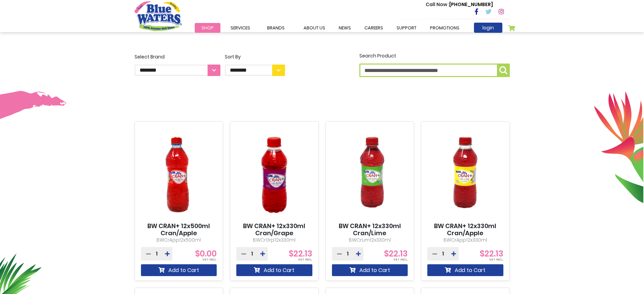  Describe the element at coordinates (465, 240) in the screenshot. I see `p: BWCrApp12x330ml` at that location.